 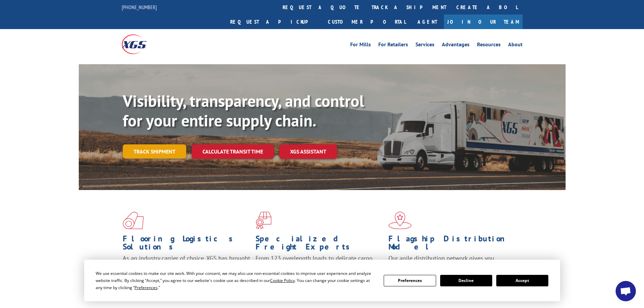 I want to click on span: As an industry carrier of choice, XGS has brought innovation and dedication to flooring logistics..., so click(x=186, y=266).